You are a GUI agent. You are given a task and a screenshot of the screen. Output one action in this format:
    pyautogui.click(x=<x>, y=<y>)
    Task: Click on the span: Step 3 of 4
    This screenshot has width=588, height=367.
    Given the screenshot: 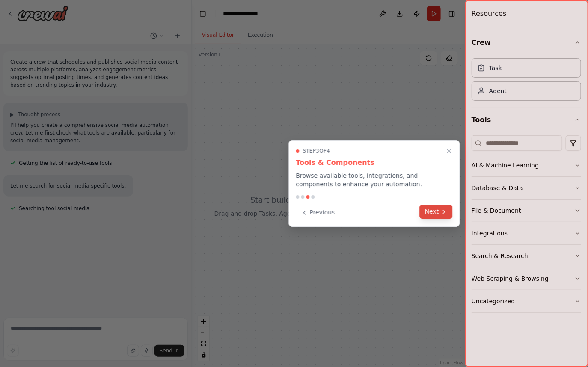 What is the action you would take?
    pyautogui.click(x=316, y=151)
    